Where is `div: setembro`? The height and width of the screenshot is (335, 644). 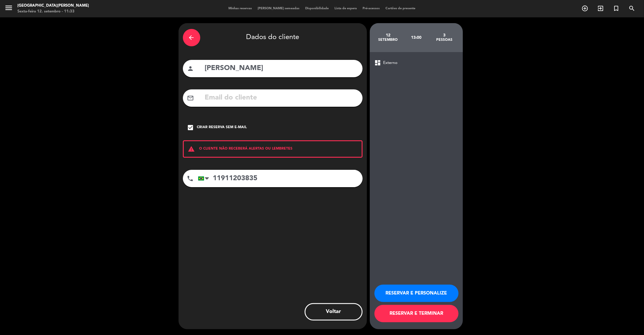
div: setembro is located at coordinates (388, 40).